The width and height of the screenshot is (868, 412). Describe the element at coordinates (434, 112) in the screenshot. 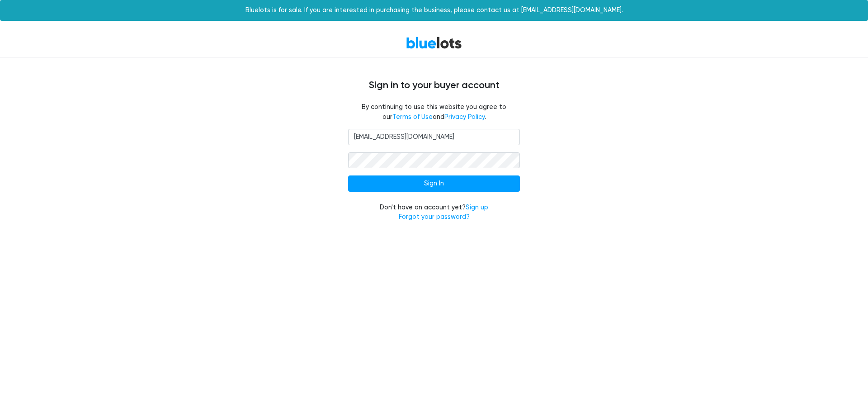

I see `fieldset: By continuing to use this website you agree to our and .` at that location.